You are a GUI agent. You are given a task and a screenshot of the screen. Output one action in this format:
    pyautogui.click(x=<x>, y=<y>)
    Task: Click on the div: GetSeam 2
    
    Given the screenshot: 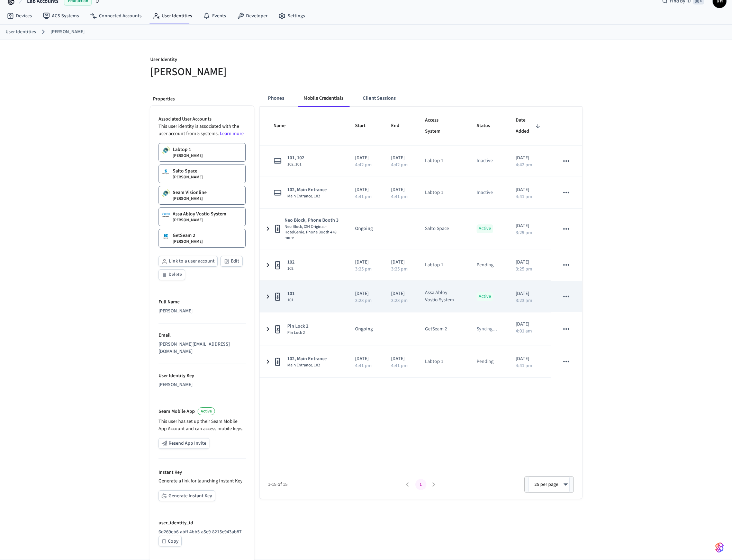 What is the action you would take?
    pyautogui.click(x=436, y=329)
    